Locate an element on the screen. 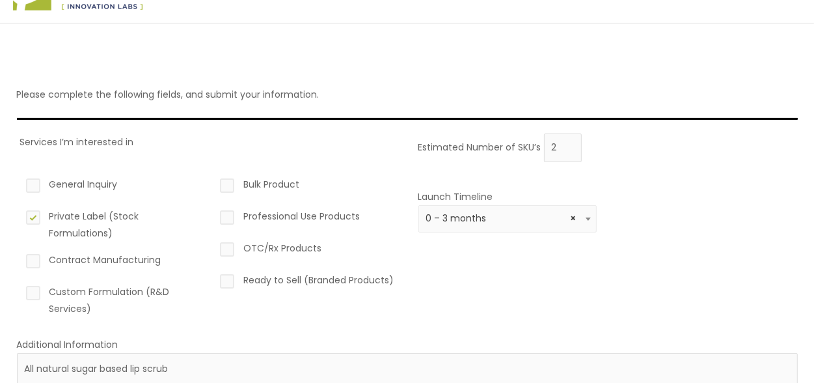 The width and height of the screenshot is (814, 383). label: OTC/Rx Products is located at coordinates (307, 251).